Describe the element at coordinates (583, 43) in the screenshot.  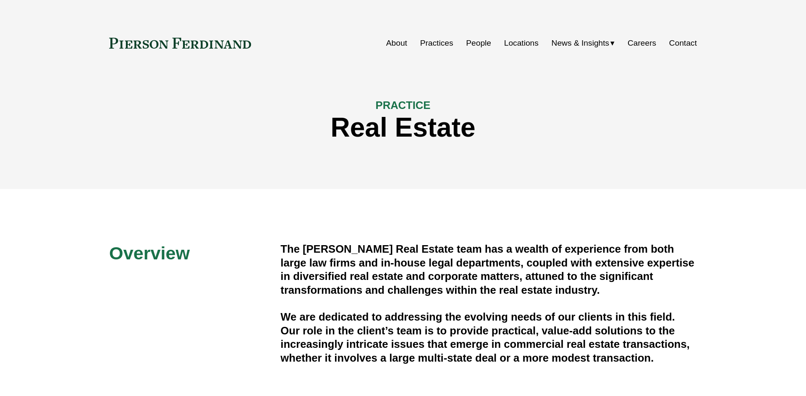
I see `a: folder dropdown` at that location.